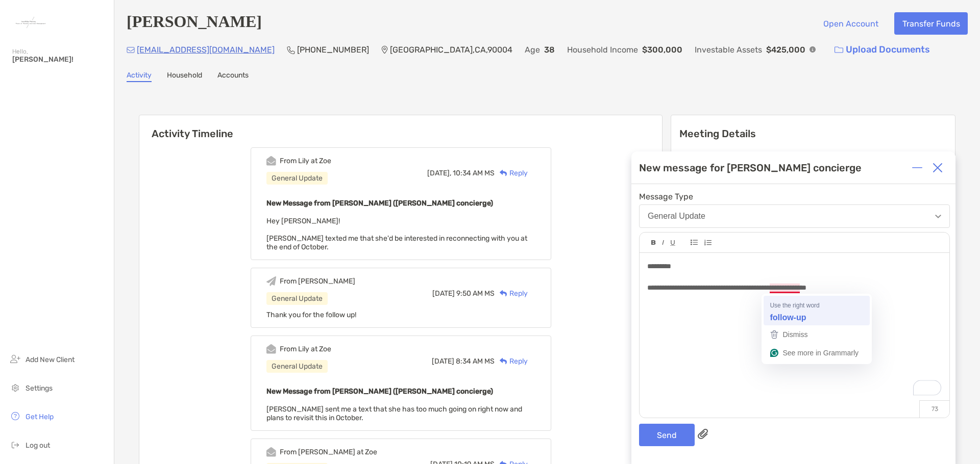 The image size is (980, 464). What do you see at coordinates (839, 50) in the screenshot?
I see `img: button icon` at bounding box center [839, 50].